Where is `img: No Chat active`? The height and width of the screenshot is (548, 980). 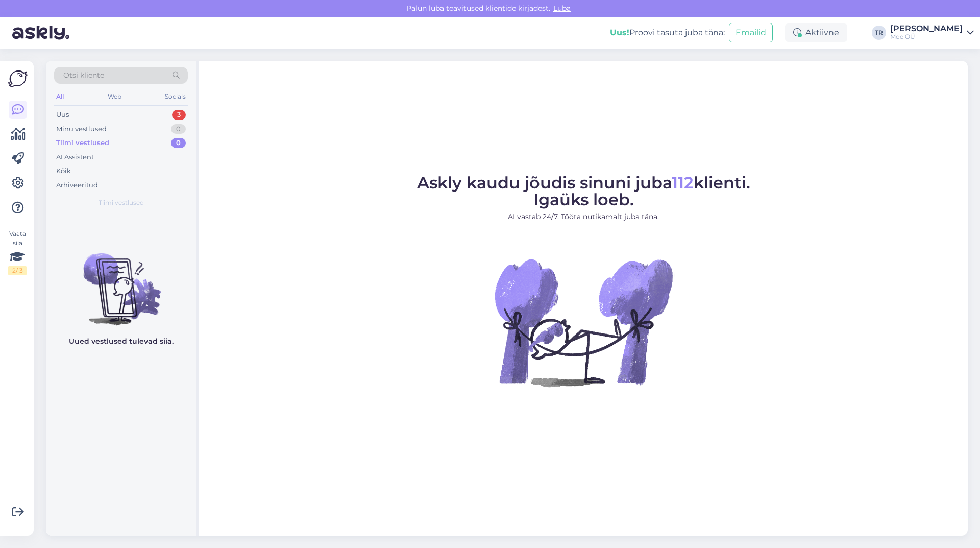 img: No Chat active is located at coordinates (583, 322).